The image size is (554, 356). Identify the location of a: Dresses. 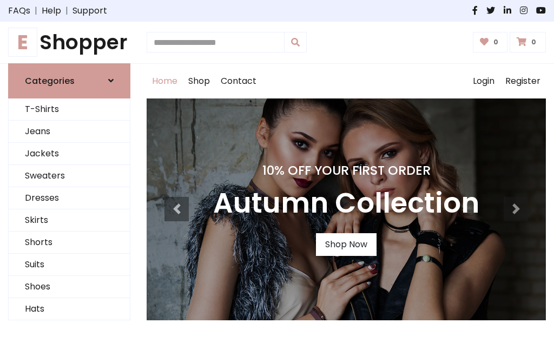
(69, 198).